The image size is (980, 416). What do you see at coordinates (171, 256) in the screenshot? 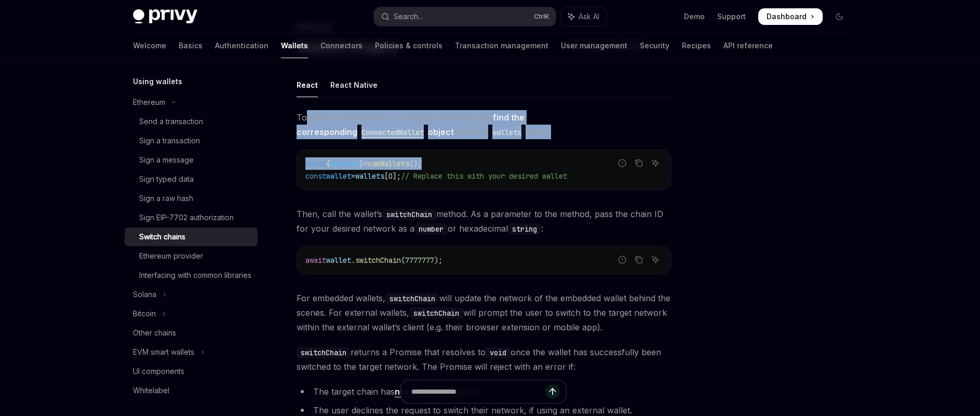
I see `div: Ethereum provider` at bounding box center [171, 256].